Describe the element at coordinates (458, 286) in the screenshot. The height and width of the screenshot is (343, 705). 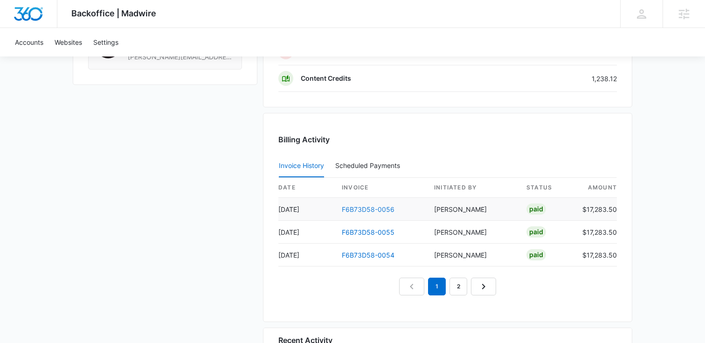
I see `a: Page 2` at that location.